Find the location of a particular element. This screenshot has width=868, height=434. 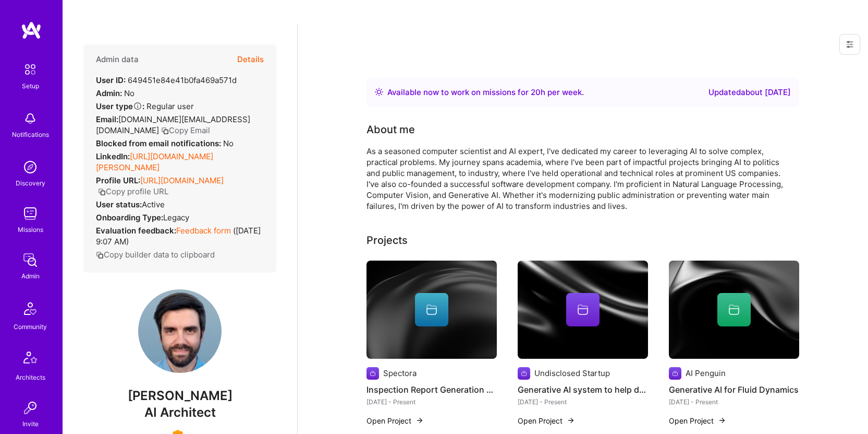

img: logo is located at coordinates (31, 30).